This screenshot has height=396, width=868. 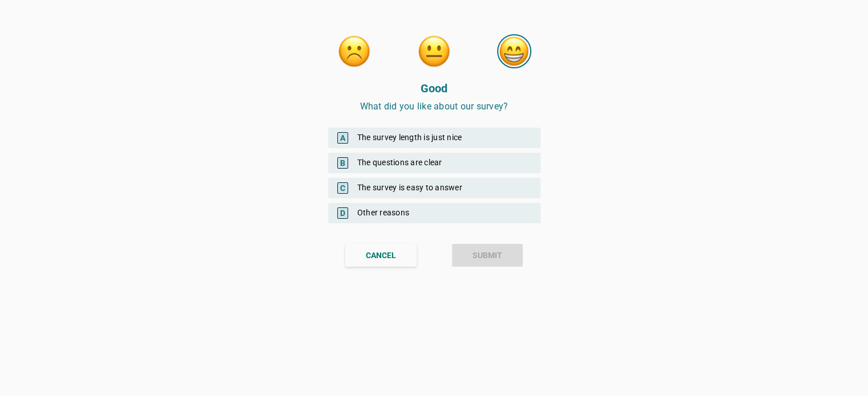 What do you see at coordinates (434, 88) in the screenshot?
I see `strong: Good` at bounding box center [434, 88].